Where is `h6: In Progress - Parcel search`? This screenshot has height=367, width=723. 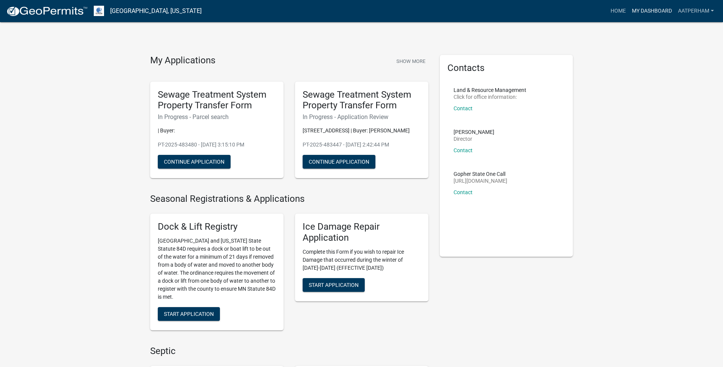
h6: In Progress - Parcel search is located at coordinates (217, 117).